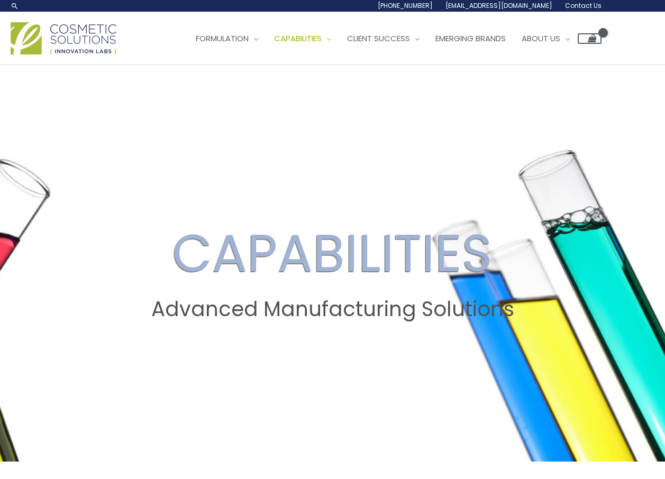  I want to click on span: Emerging Brands, so click(470, 38).